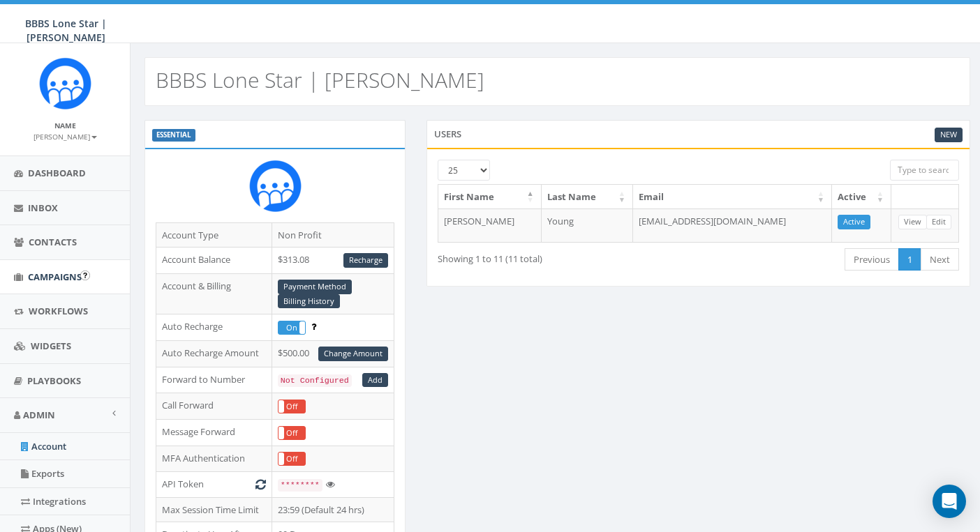 Image resolution: width=980 pixels, height=532 pixels. I want to click on td: Young, so click(587, 225).